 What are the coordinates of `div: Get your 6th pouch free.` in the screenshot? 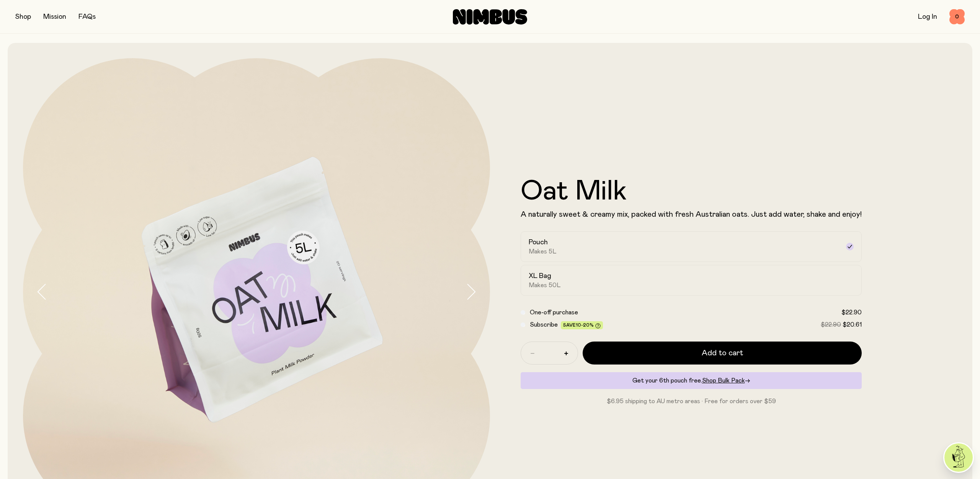 It's located at (691, 381).